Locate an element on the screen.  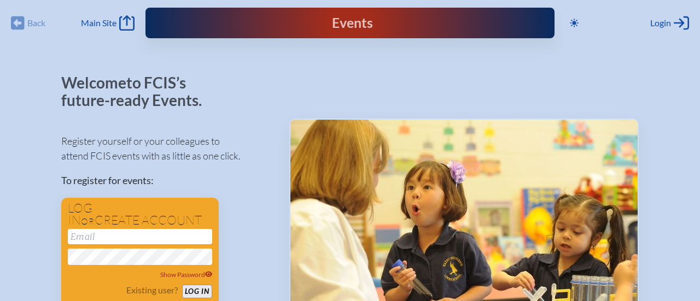
span: Main Site is located at coordinates (98, 23).